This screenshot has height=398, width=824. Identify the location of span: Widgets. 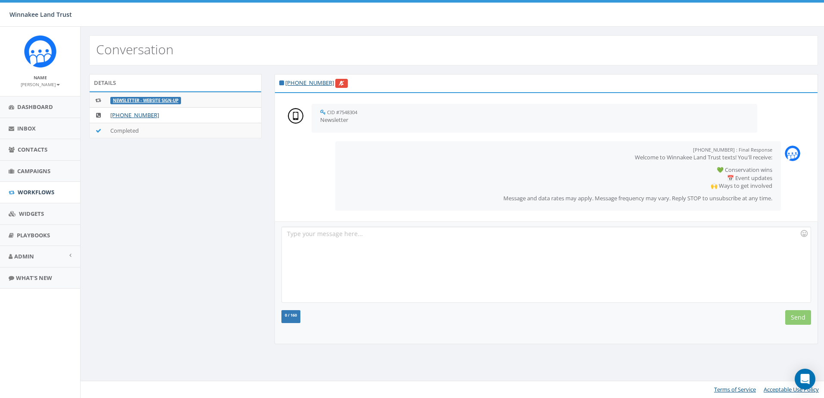
(31, 214).